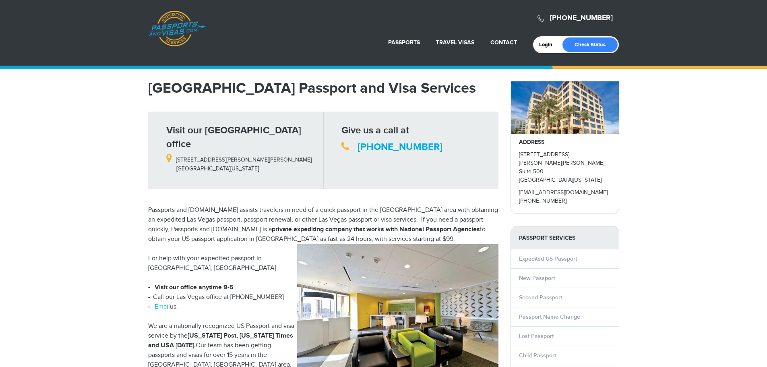  I want to click on a: Child Passport, so click(537, 355).